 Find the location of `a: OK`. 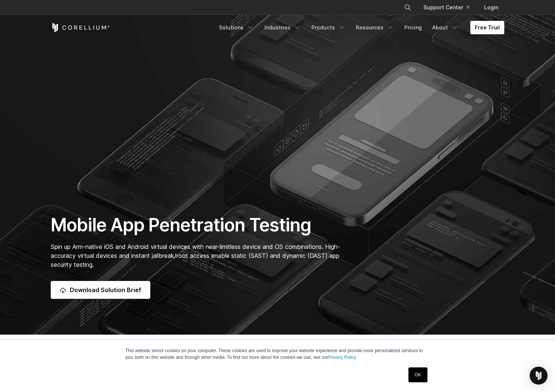

a: OK is located at coordinates (418, 375).